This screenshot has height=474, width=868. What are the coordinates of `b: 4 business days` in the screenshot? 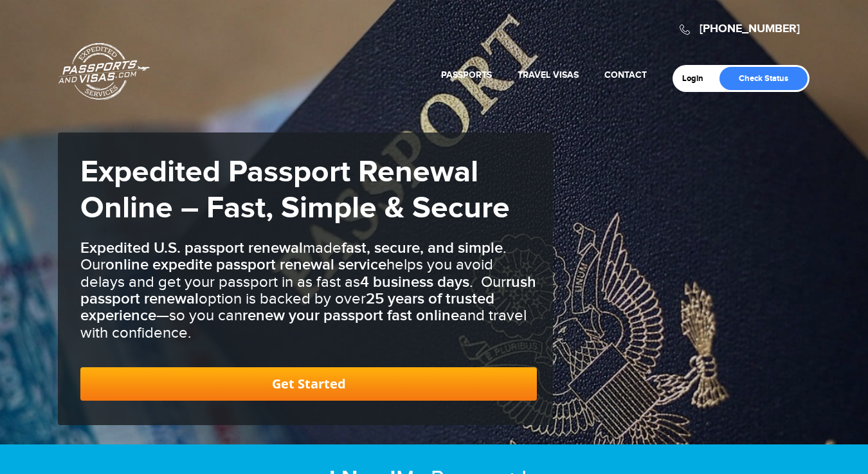 It's located at (415, 282).